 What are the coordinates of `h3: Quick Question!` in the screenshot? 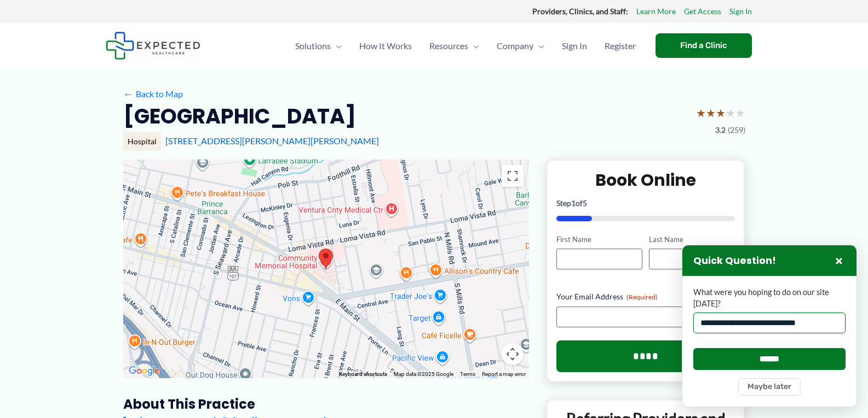 It's located at (734, 261).